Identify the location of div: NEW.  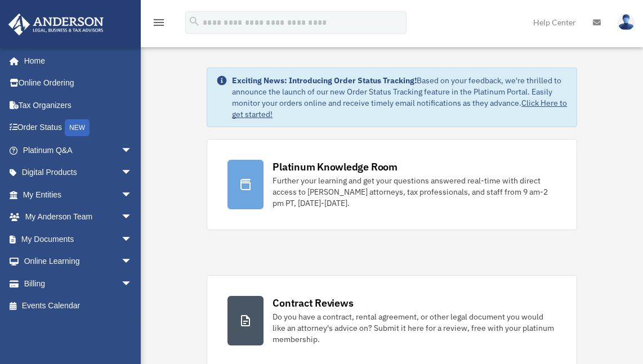
(77, 128).